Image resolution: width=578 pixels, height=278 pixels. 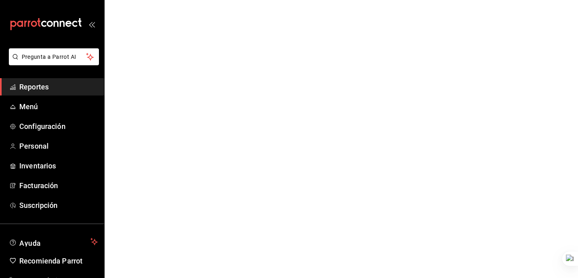 I want to click on span: Ayuda, so click(x=53, y=241).